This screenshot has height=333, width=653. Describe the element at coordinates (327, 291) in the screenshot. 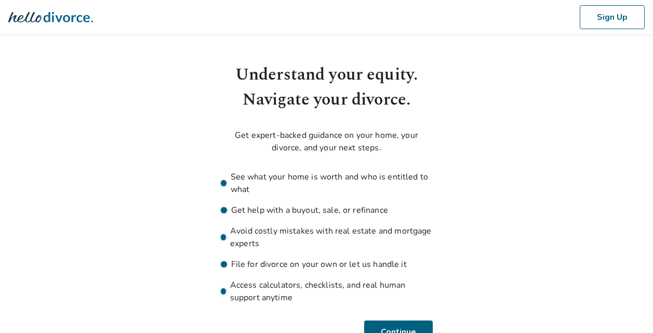

I see `li: Access calculators, checklists, and real human support anytime` at that location.